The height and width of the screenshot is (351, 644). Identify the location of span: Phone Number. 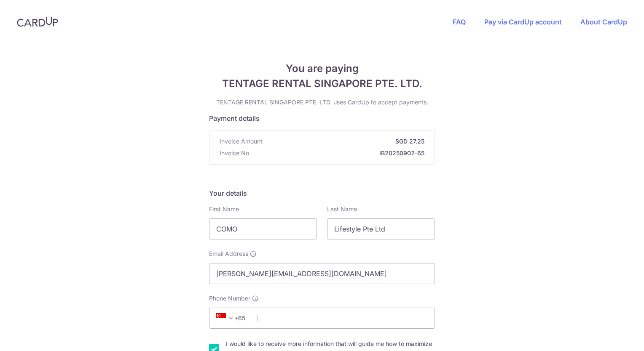
(230, 299).